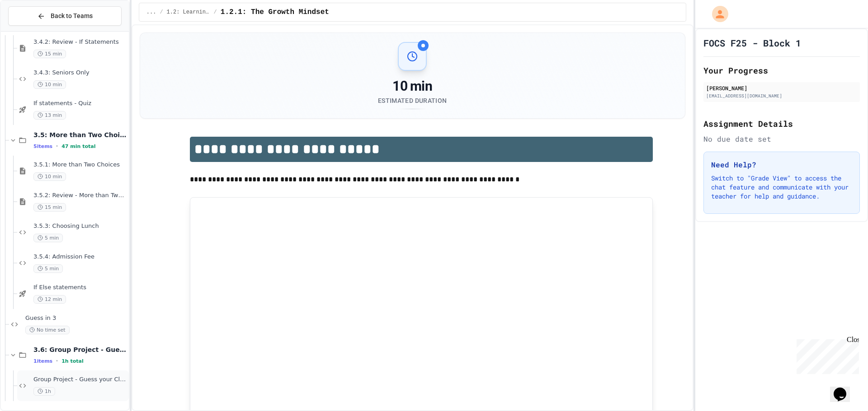  Describe the element at coordinates (412, 101) in the screenshot. I see `div: Estimated Duration` at that location.